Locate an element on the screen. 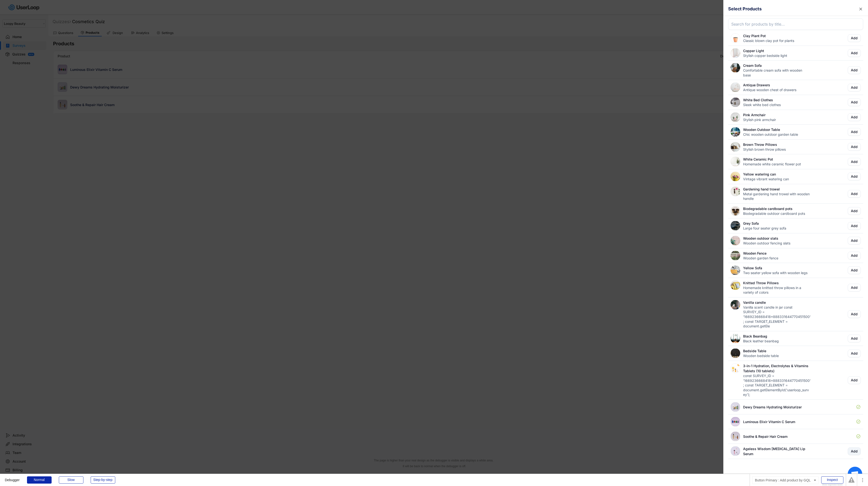 This screenshot has height=486, width=868. div: Wooden garden fence is located at coordinates (761, 258).